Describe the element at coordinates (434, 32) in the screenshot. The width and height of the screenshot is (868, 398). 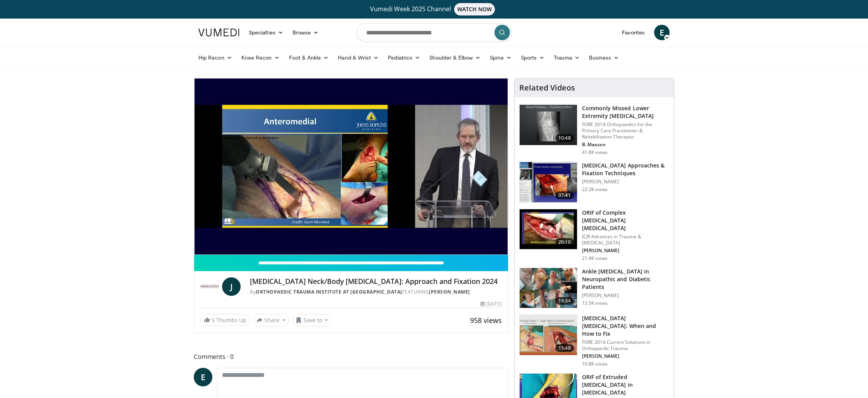
I see `input: Search topics, interventions` at that location.